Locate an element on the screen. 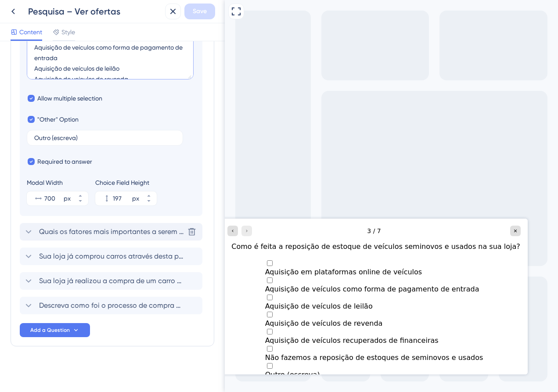 The width and height of the screenshot is (558, 392). span: Aquisição de veículos de leilão is located at coordinates (98, 87).